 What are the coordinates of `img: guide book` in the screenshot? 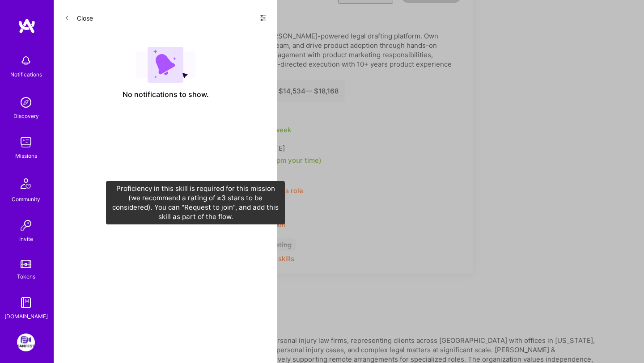 It's located at (26, 302).